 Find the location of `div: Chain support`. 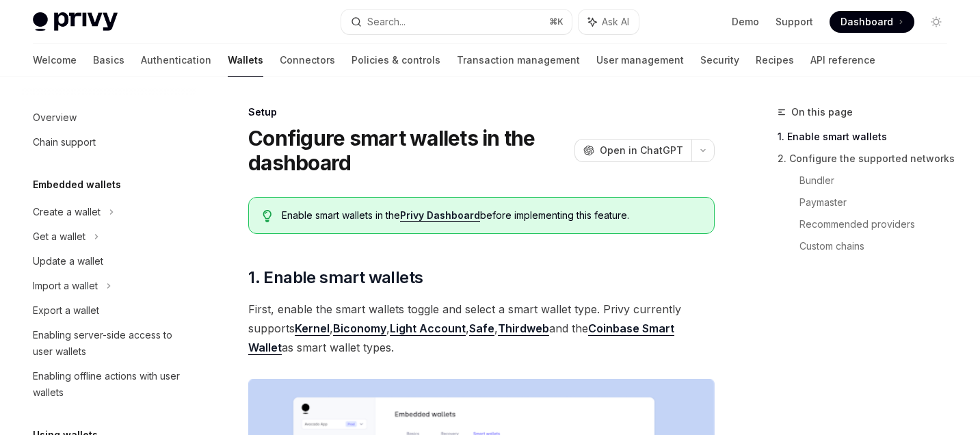

div: Chain support is located at coordinates (64, 142).